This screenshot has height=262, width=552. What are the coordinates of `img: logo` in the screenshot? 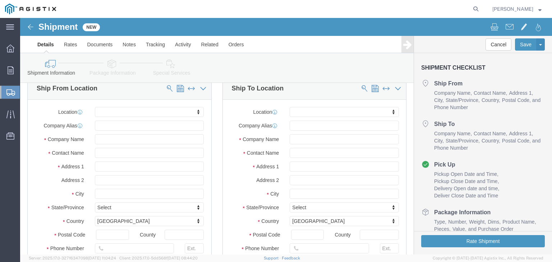 It's located at (31, 9).